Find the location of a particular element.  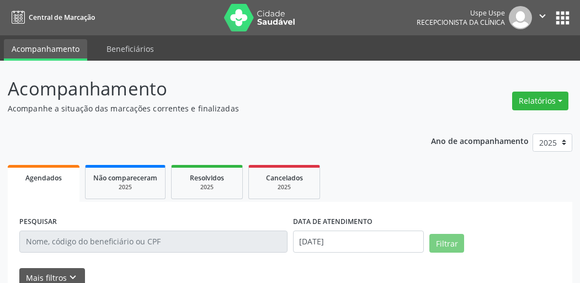

a: Acompanhamento is located at coordinates (45, 50).